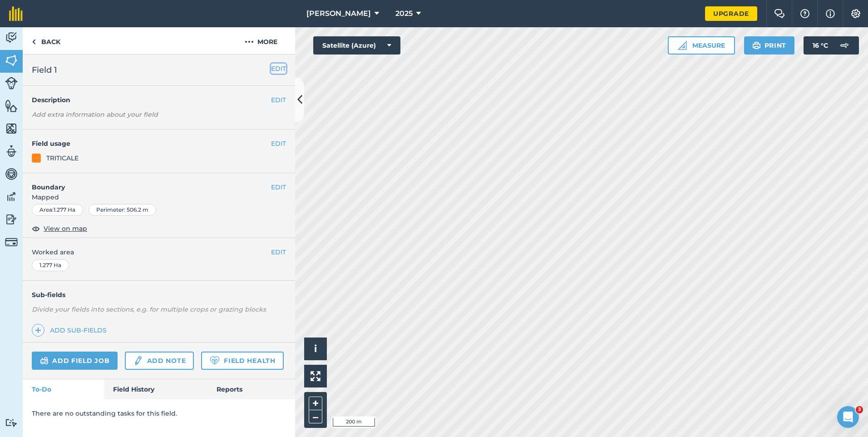 The image size is (868, 437). What do you see at coordinates (856, 14) in the screenshot?
I see `img: A cog icon` at bounding box center [856, 14].